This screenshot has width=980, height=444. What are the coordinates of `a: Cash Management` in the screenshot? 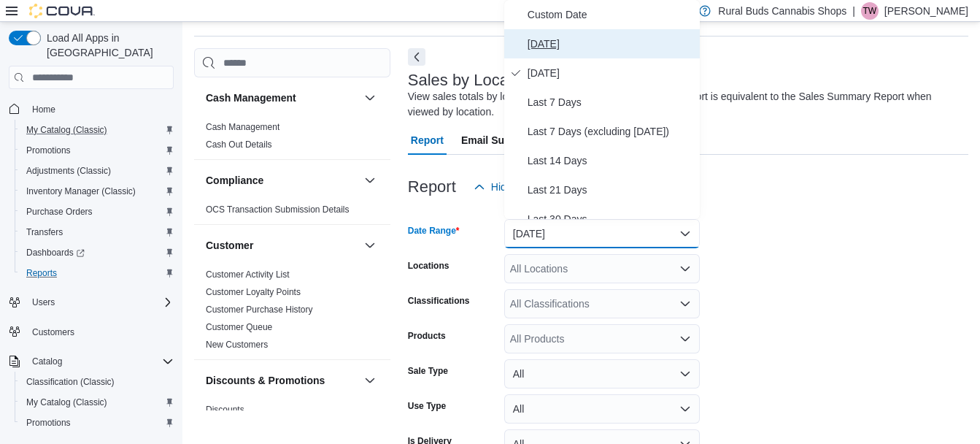 It's located at (242, 127).